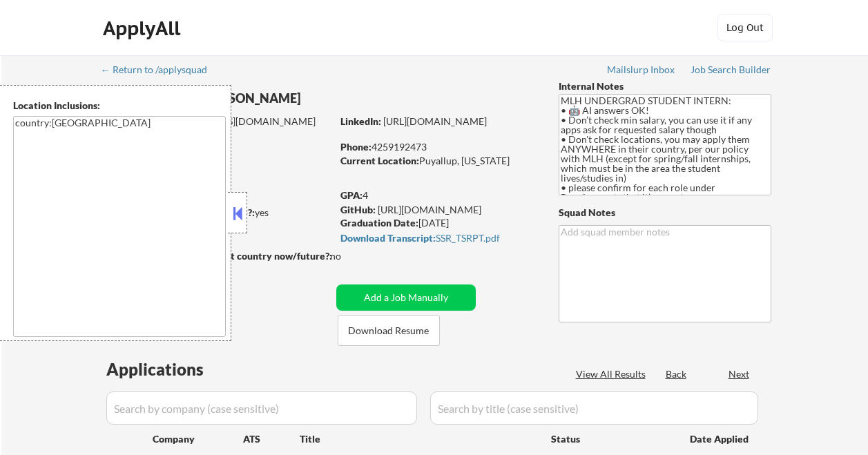  Describe the element at coordinates (613, 374) in the screenshot. I see `div: View All Results` at that location.